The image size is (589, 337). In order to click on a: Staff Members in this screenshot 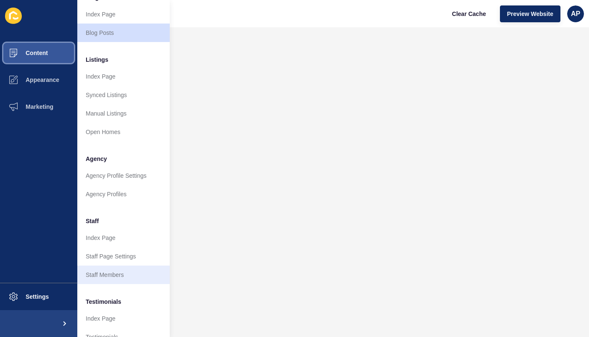, I will do `click(123, 275)`.